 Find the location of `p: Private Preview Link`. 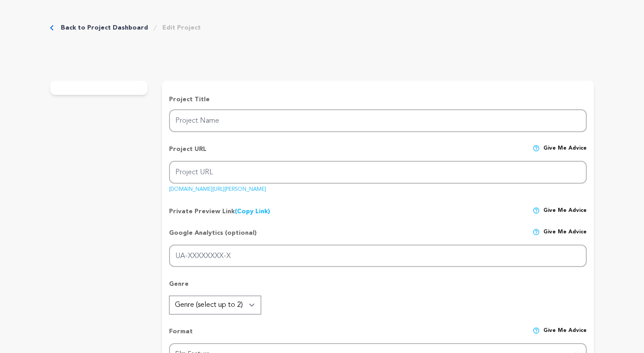

p: Private Preview Link is located at coordinates (220, 211).